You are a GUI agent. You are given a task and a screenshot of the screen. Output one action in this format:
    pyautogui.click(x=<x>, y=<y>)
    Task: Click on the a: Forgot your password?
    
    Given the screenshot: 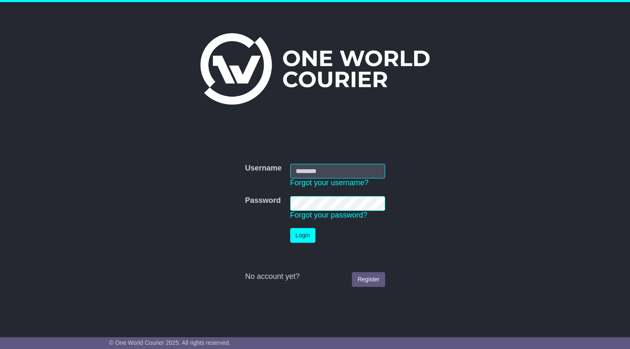 What is the action you would take?
    pyautogui.click(x=329, y=215)
    